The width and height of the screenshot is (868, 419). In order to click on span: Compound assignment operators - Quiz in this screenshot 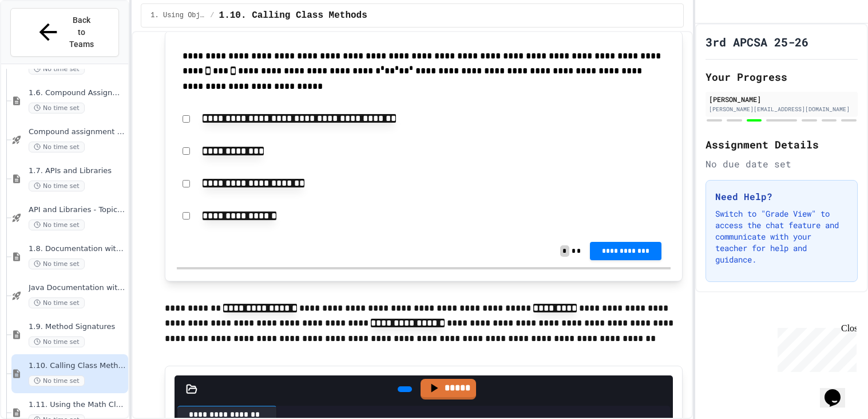, I will do `click(78, 132)`.